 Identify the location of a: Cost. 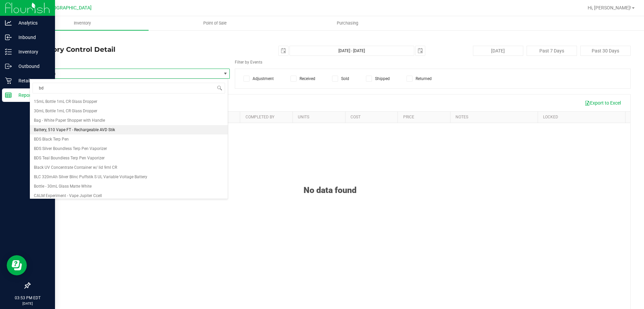
(355, 117).